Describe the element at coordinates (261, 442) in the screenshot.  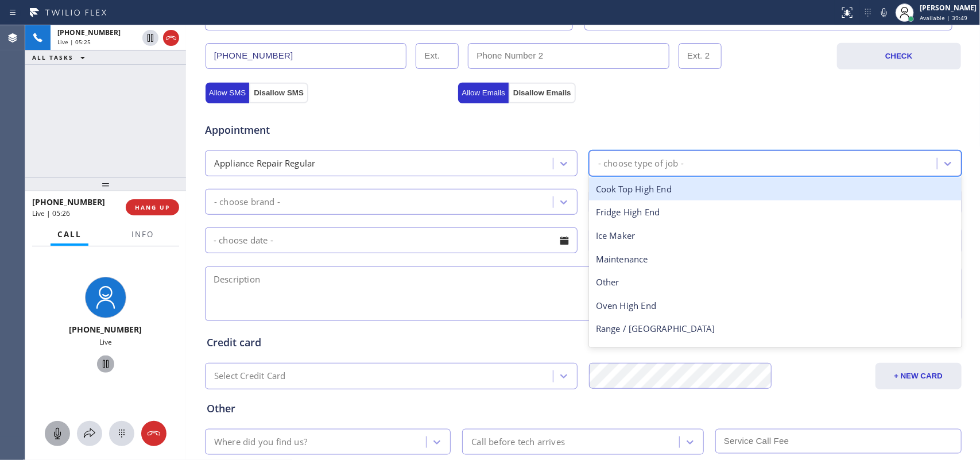
I see `div: Where did you find us?` at that location.